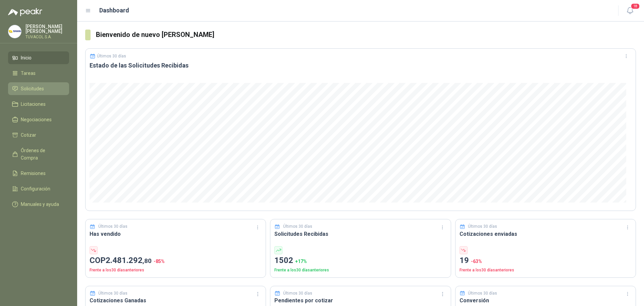 The width and height of the screenshot is (644, 306). Describe the element at coordinates (28, 73) in the screenshot. I see `span: Tareas` at that location.